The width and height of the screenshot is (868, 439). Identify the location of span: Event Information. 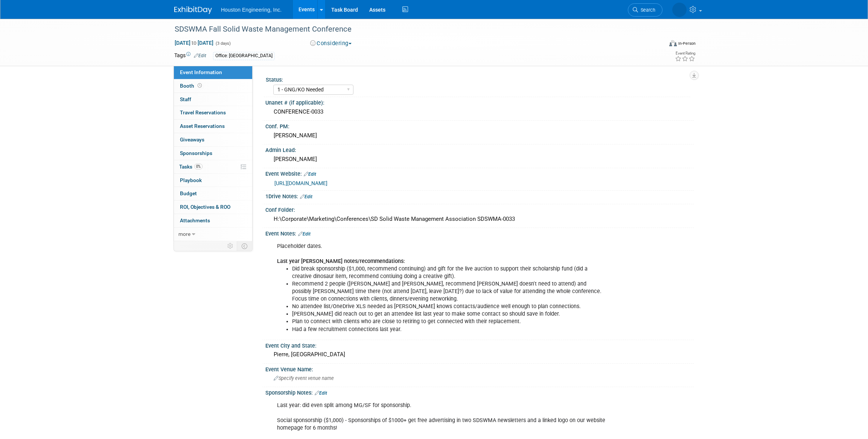
(201, 72).